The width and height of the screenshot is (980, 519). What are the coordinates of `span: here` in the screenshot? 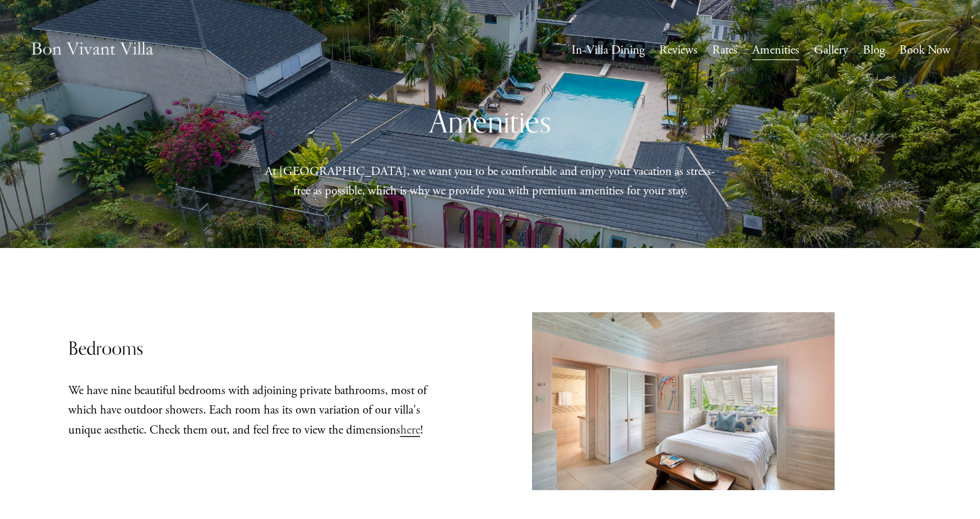 It's located at (411, 430).